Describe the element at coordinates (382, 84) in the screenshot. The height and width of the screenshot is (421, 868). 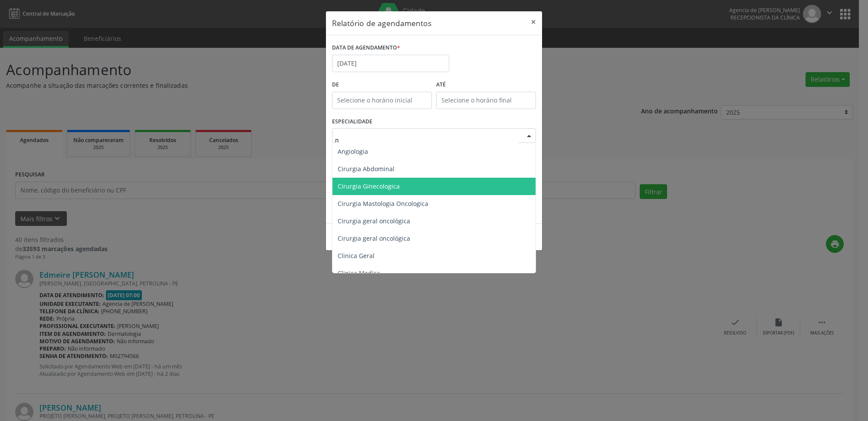
I see `label: De` at that location.